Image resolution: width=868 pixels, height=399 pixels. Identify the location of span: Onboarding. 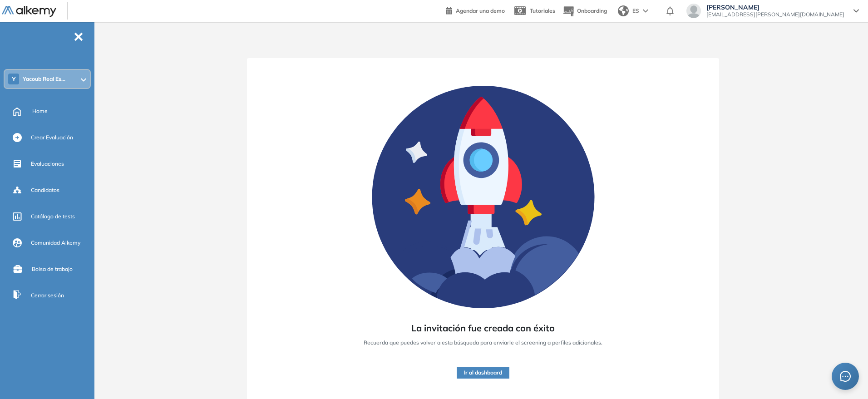
(592, 10).